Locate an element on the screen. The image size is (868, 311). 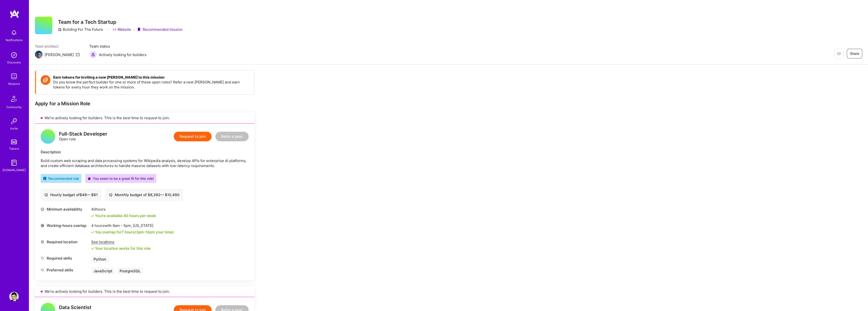
div: Open role is located at coordinates (83, 137).